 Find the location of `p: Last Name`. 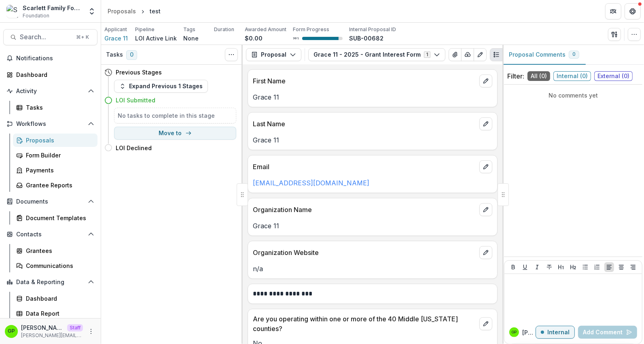

p: Last Name is located at coordinates (365, 123).